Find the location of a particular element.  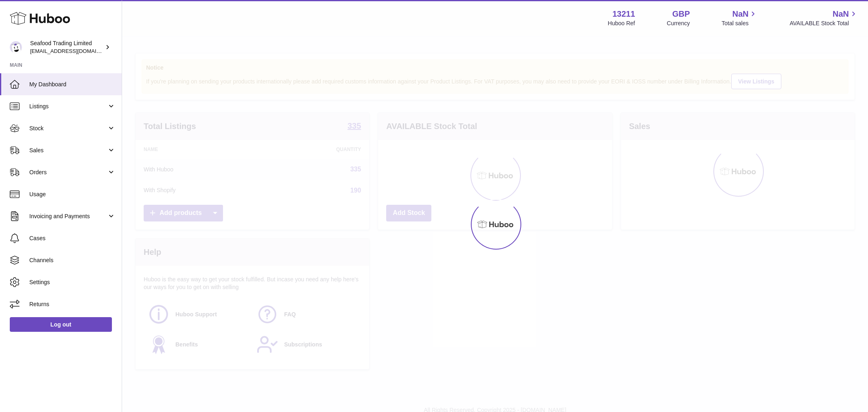

a: Log out is located at coordinates (61, 324).